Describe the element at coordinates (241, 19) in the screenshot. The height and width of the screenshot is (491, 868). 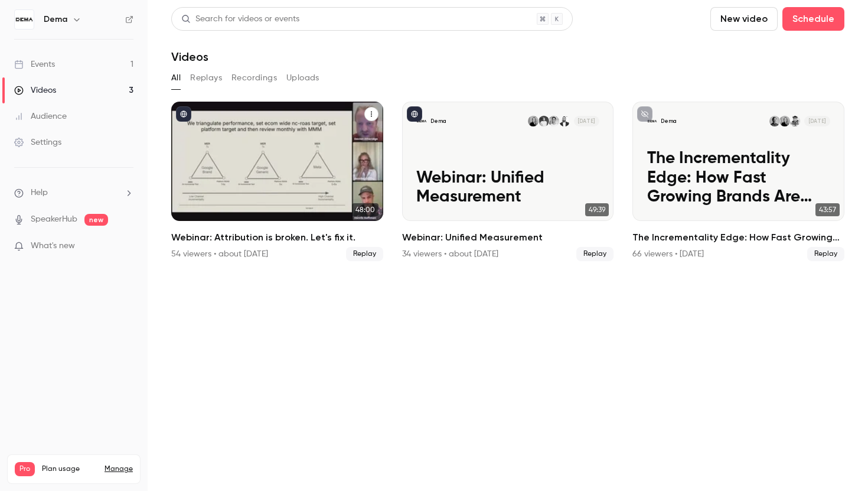
I see `div: Search for videos or events` at that location.